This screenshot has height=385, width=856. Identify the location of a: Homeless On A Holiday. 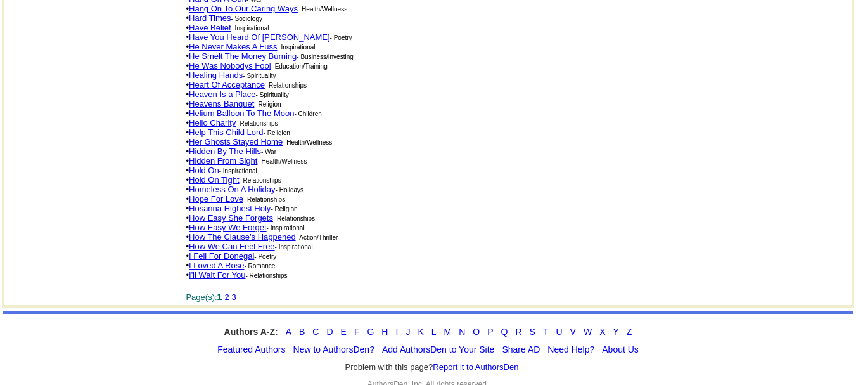
(232, 189).